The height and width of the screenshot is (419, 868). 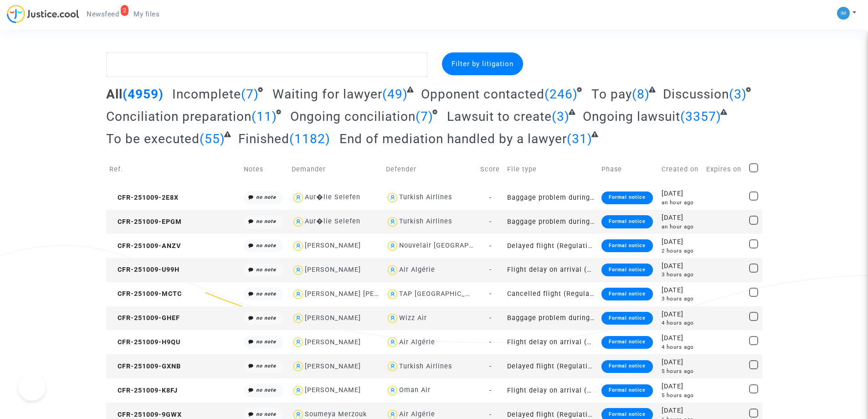 I want to click on a: My files, so click(x=146, y=14).